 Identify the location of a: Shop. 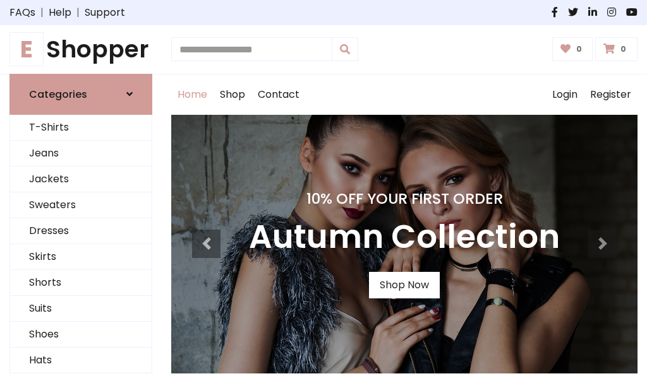
(232, 95).